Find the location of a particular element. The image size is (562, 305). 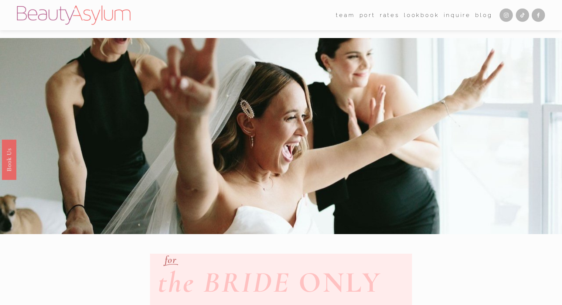

a: Facebook is located at coordinates (538, 15).